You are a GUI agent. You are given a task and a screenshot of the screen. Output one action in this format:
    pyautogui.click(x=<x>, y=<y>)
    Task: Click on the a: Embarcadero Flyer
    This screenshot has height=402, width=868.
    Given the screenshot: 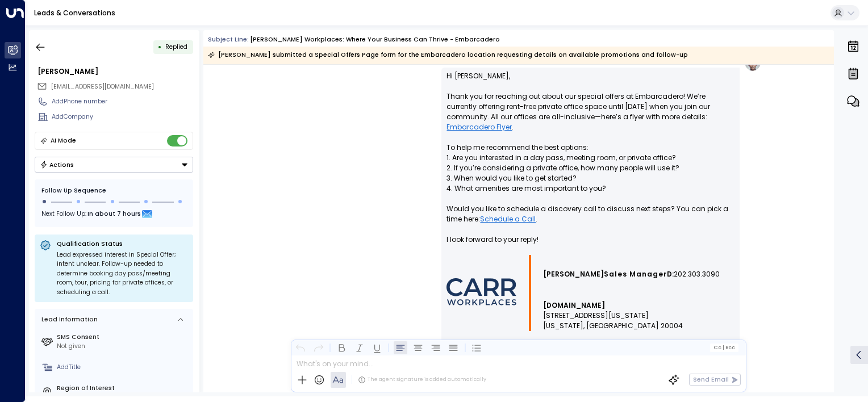 What is the action you would take?
    pyautogui.click(x=479, y=127)
    